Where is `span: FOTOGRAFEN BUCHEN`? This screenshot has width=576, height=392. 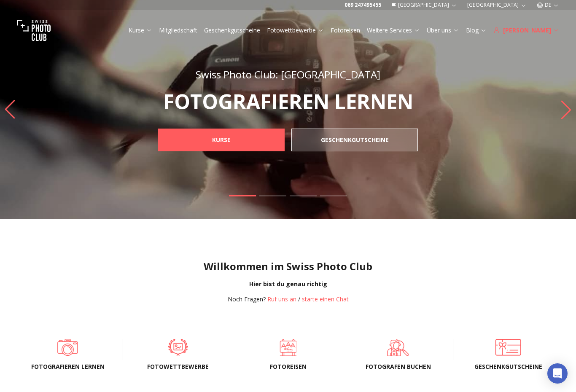
span: FOTOGRAFEN BUCHEN is located at coordinates (398, 367).